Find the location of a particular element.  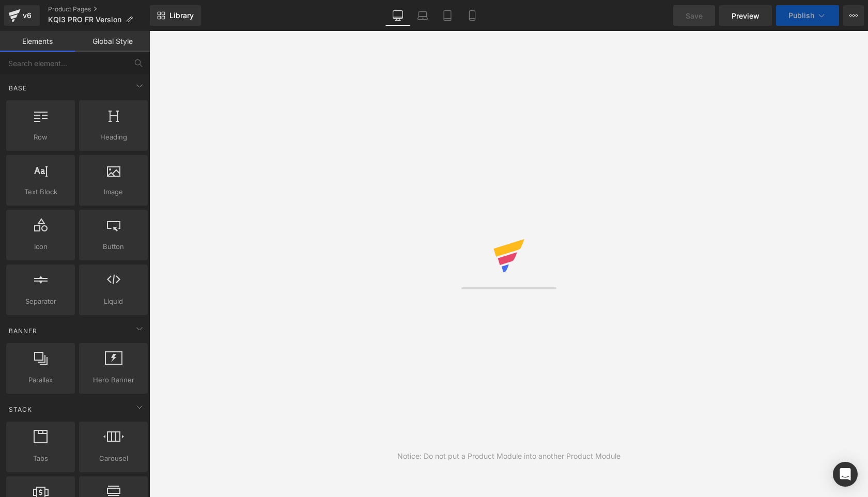

span: Heading is located at coordinates (113, 137).